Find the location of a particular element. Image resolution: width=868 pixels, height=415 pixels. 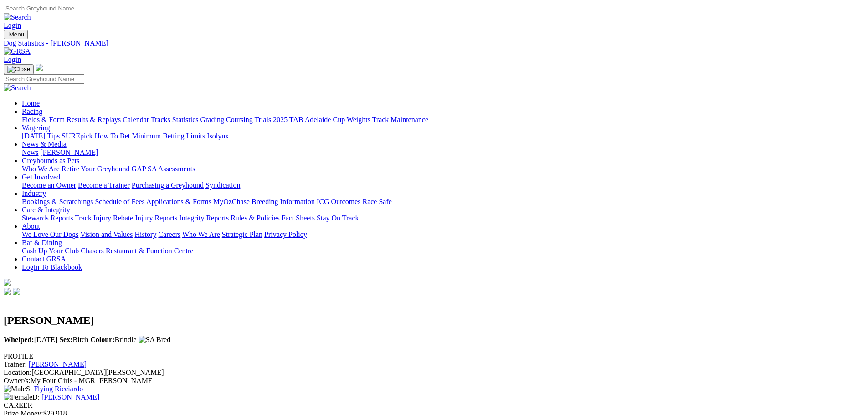

a: Statistics is located at coordinates (185, 120).